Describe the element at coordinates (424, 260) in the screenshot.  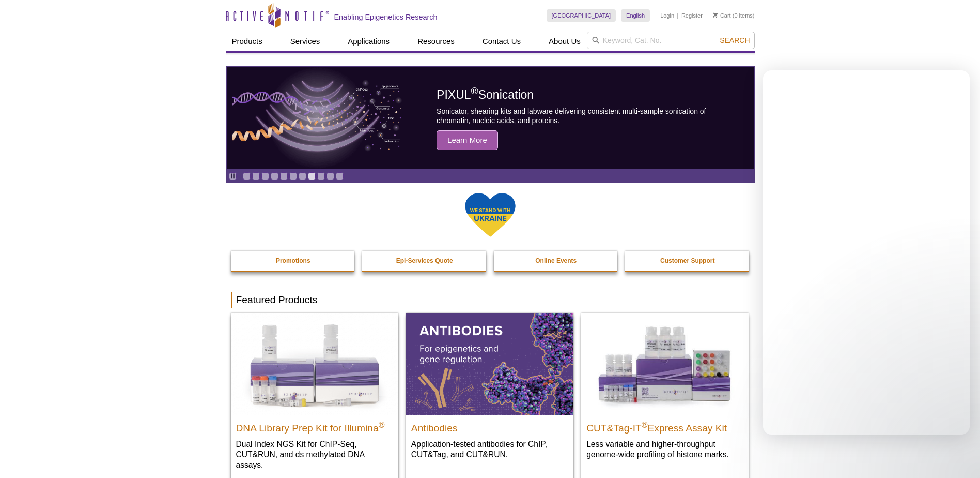
I see `strong: Epi-Services Quote` at that location.